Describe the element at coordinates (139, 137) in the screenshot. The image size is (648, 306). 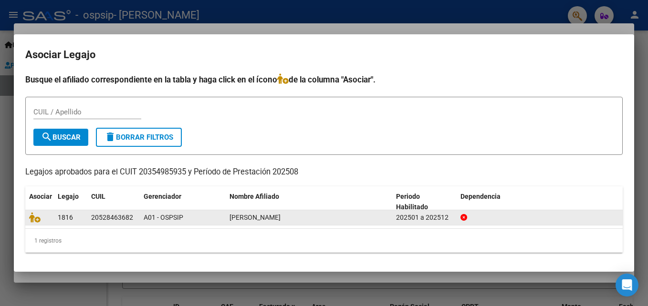
I see `button: Borrar Filtros` at that location.